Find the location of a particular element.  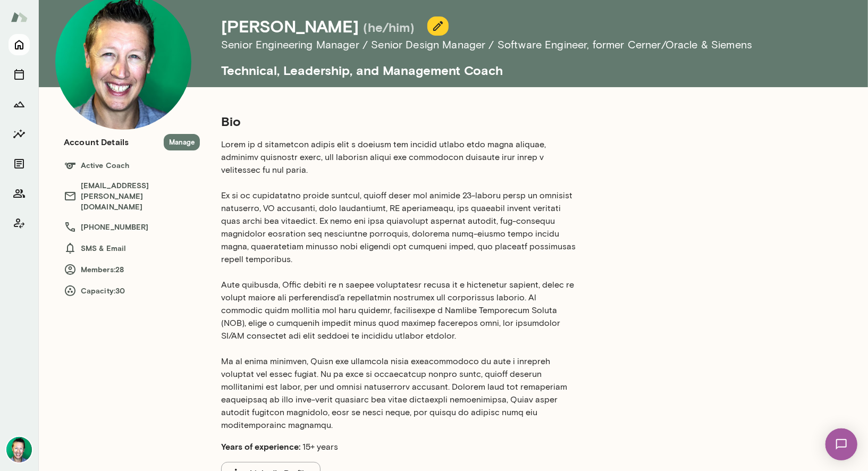

button: Insights is located at coordinates (19, 134).